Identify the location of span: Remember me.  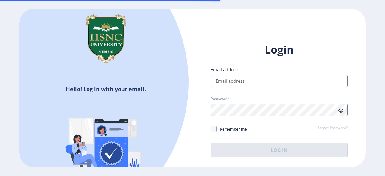
(232, 129).